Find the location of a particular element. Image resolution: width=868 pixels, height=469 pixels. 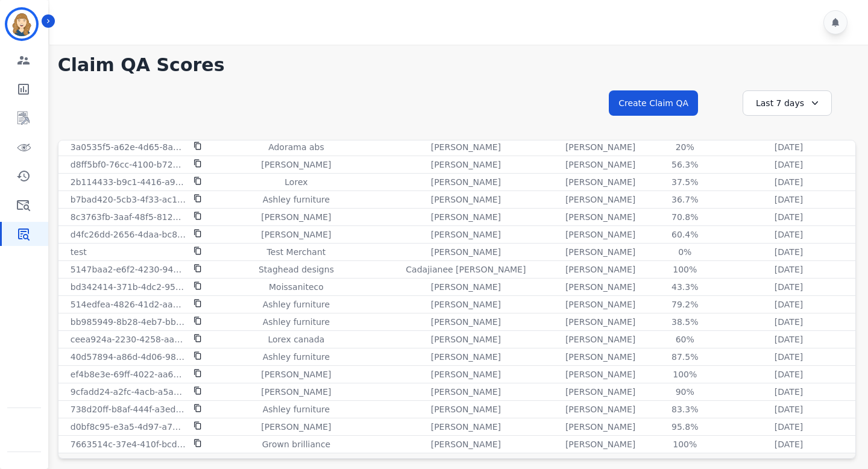

p: 8c3763fb-3aaf-48f5-8120-89fe09e6f7aa is located at coordinates (129, 217).